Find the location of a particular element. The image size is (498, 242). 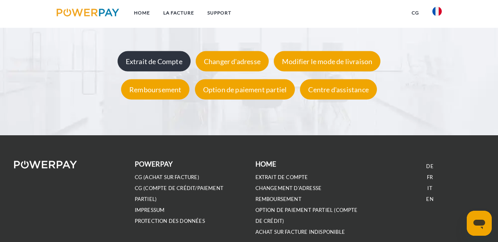

div: Modifier le mode de livraison is located at coordinates (327, 61).